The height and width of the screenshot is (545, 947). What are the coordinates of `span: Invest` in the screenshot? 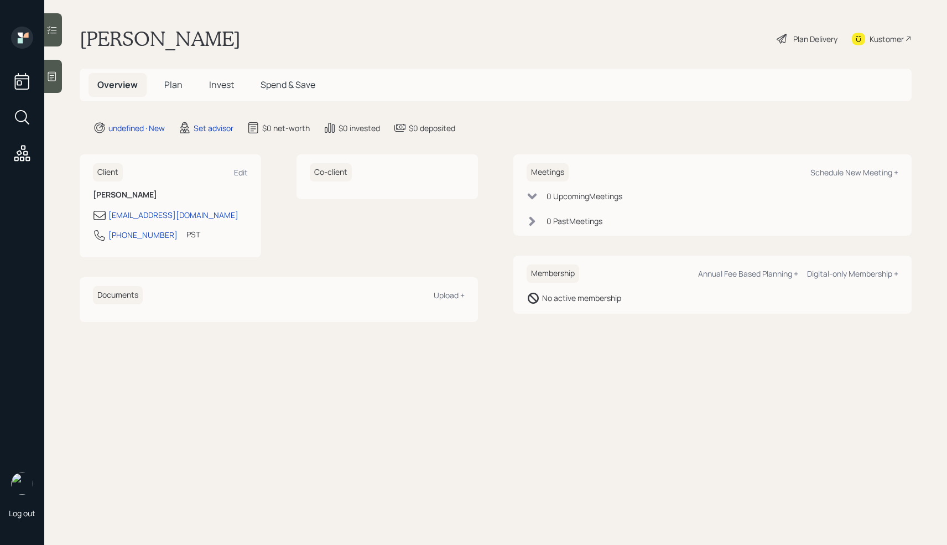 It's located at (221, 85).